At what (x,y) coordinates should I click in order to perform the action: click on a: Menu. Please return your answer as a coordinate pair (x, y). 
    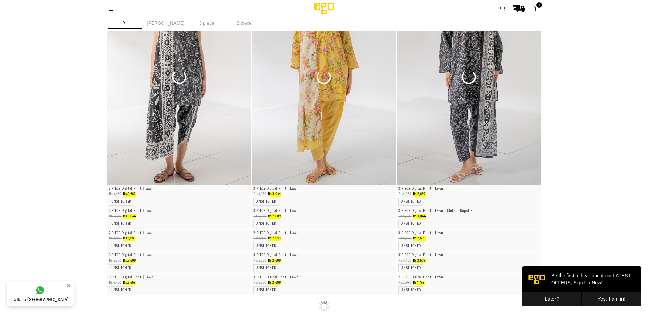
    Looking at the image, I should click on (111, 8).